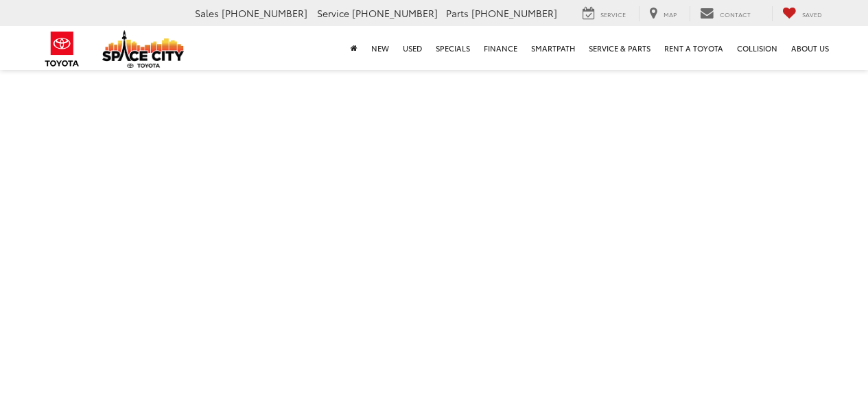 This screenshot has width=868, height=398. What do you see at coordinates (810, 48) in the screenshot?
I see `a: About Us` at bounding box center [810, 48].